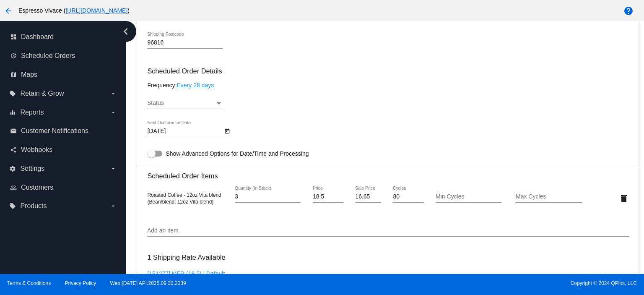  I want to click on i: share, so click(13, 150).